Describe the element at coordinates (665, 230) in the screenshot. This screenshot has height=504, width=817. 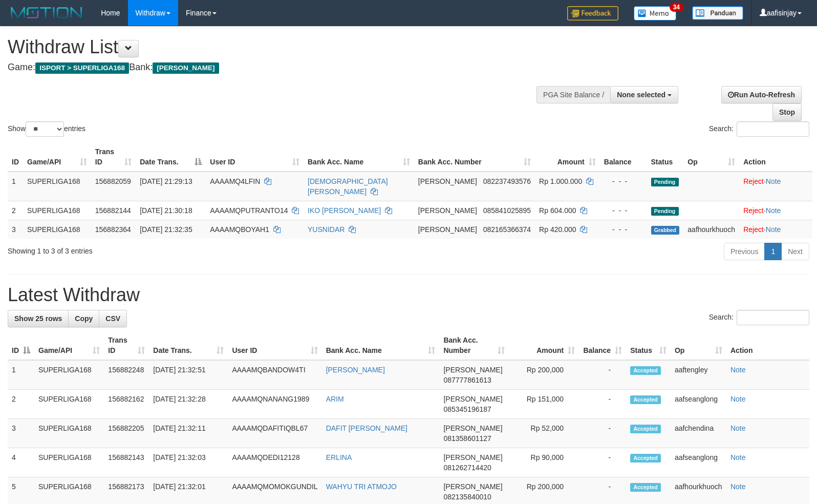
I see `span: Grabbed` at that location.